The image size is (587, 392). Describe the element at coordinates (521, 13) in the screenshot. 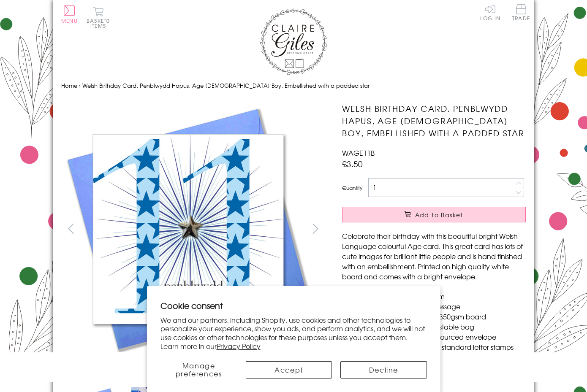

I see `a: Trade` at that location.